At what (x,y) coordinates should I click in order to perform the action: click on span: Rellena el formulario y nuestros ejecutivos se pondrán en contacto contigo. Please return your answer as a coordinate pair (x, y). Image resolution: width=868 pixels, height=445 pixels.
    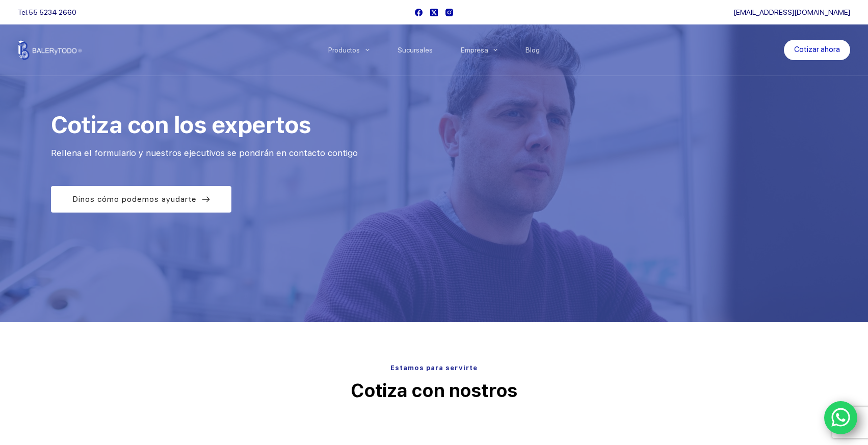
    Looking at the image, I should click on (205, 153).